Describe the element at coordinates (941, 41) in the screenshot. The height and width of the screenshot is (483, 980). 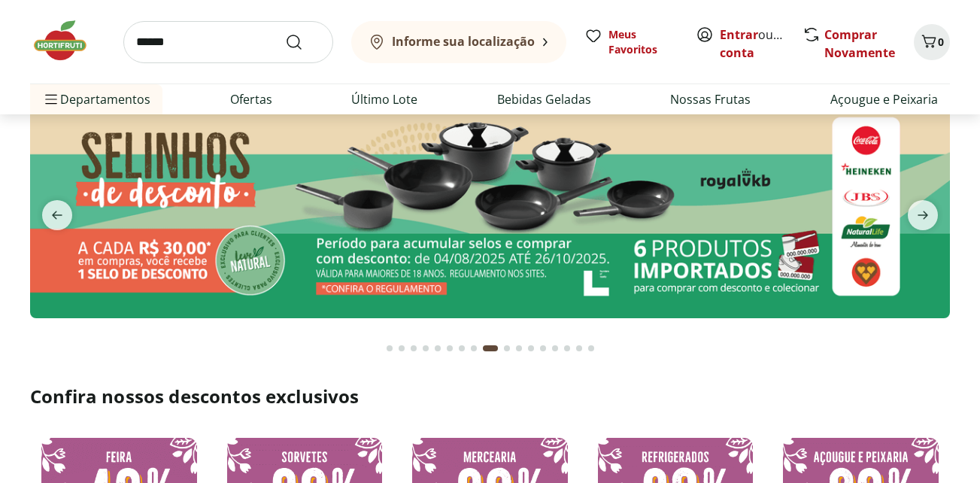
I see `span: 0` at that location.